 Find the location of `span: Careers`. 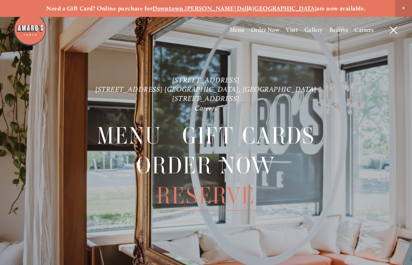

span: Careers is located at coordinates (363, 30).